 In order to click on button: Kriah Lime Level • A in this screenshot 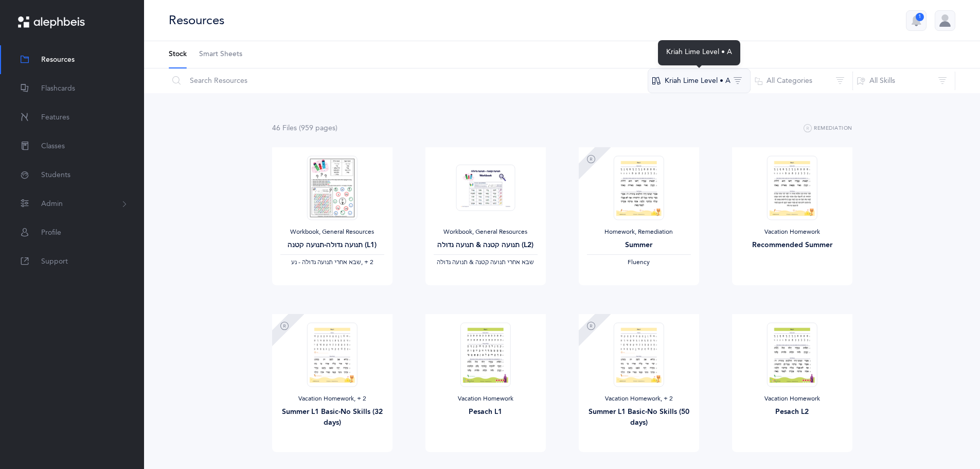, I will do `click(699, 81)`.